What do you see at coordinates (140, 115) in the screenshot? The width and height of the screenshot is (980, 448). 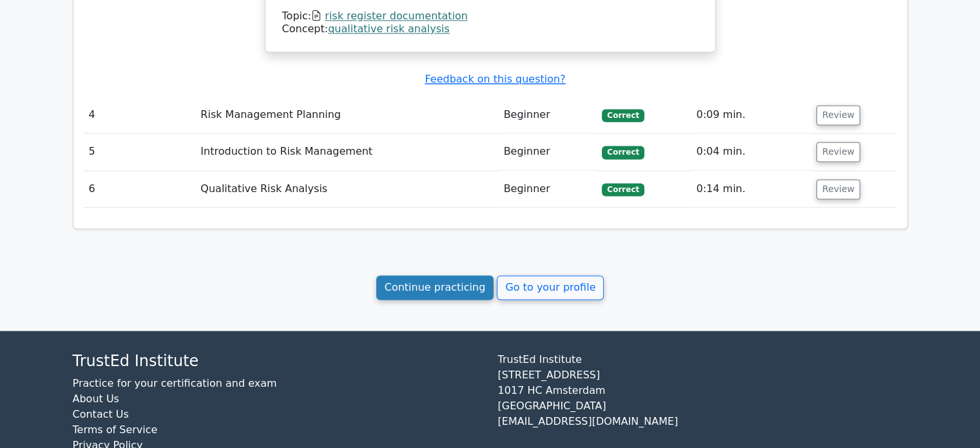 I see `td: 4` at bounding box center [140, 115].